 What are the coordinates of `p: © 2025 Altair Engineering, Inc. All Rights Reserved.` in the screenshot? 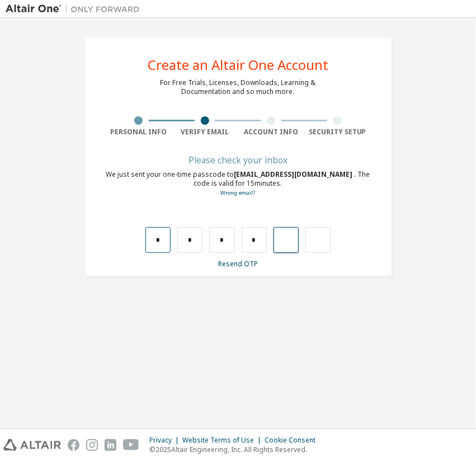 It's located at (236, 450).